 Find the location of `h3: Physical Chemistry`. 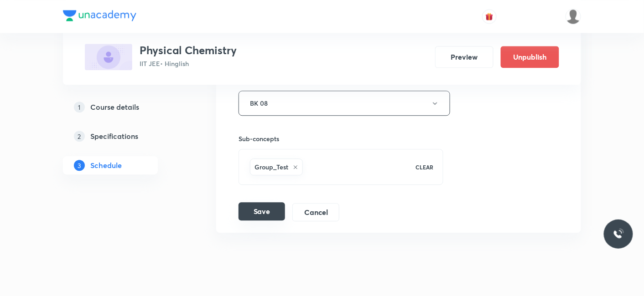

h3: Physical Chemistry is located at coordinates (188, 50).